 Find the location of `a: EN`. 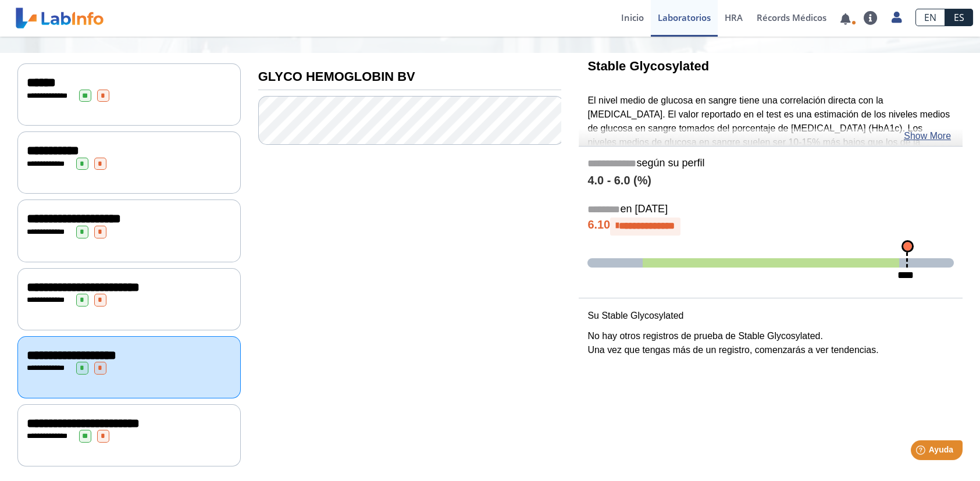

a: EN is located at coordinates (931, 17).